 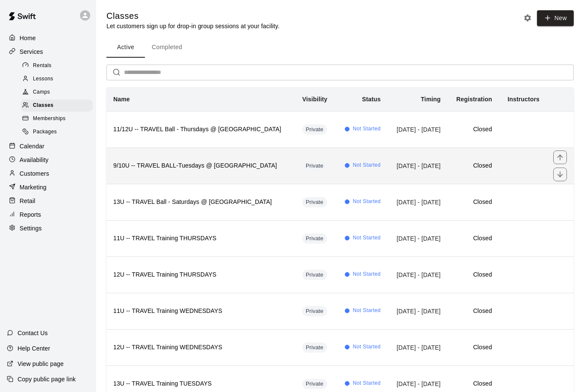 What do you see at coordinates (193, 26) in the screenshot?
I see `p: Let customers sign up for drop-in group sessions at your facility.` at bounding box center [193, 26].